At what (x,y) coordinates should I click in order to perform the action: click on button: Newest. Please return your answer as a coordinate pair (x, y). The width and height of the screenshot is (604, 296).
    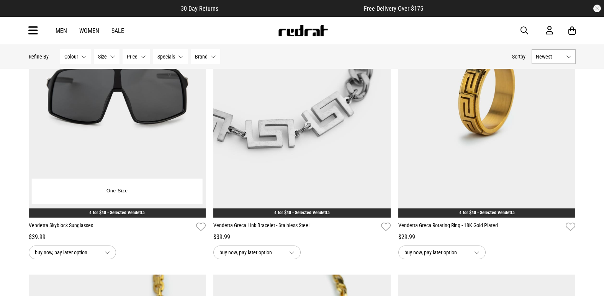
    Looking at the image, I should click on (553, 57).